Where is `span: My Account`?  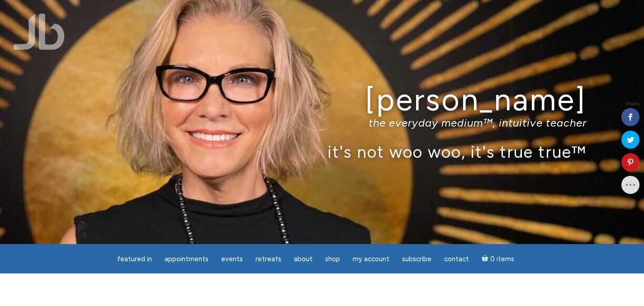 span: My Account is located at coordinates (371, 259).